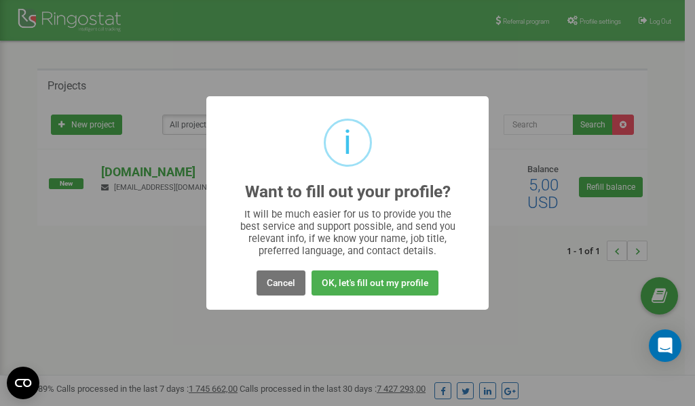 The height and width of the screenshot is (406, 695). Describe the element at coordinates (281, 283) in the screenshot. I see `button: Cancel` at that location.